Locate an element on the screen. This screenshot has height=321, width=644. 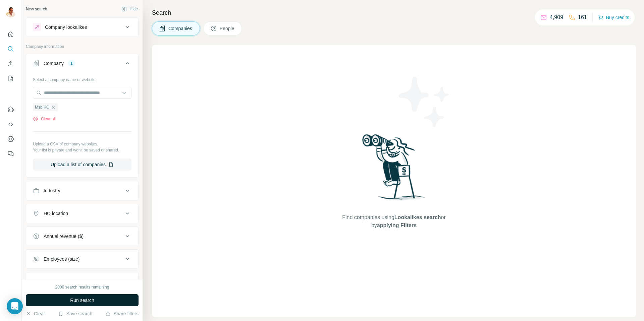
button: Save search is located at coordinates (75, 314).